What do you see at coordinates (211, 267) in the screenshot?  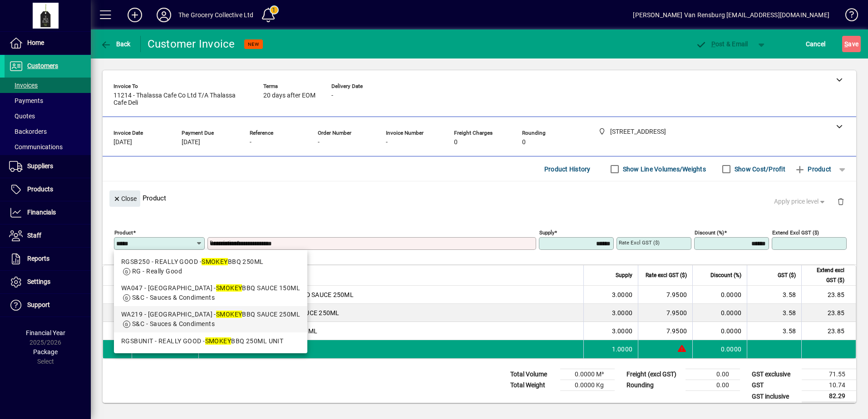 I see `mat-option: RGSB250 - REALLY GOOD - SMOKEY BBQ 250ML` at bounding box center [211, 267].